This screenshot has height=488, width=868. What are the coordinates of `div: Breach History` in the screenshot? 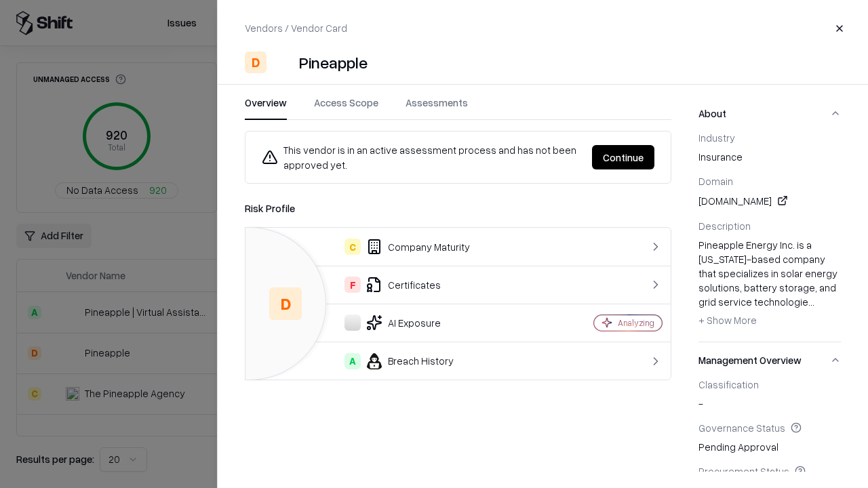 It's located at (401, 361).